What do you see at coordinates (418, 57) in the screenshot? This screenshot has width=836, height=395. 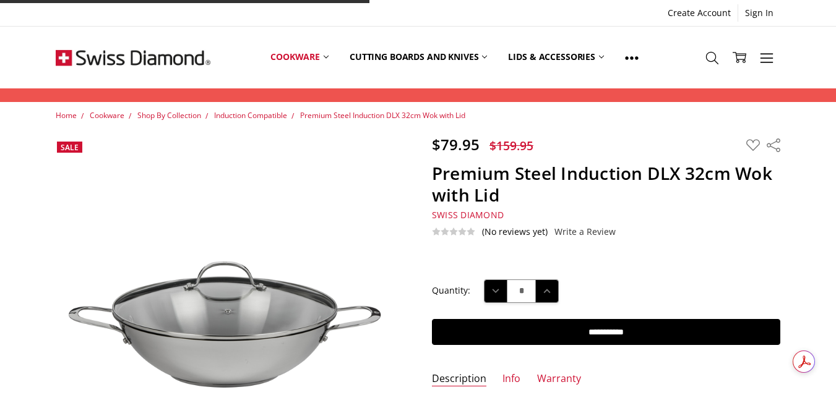 I see `a: Cutting boards and knives` at bounding box center [418, 57].